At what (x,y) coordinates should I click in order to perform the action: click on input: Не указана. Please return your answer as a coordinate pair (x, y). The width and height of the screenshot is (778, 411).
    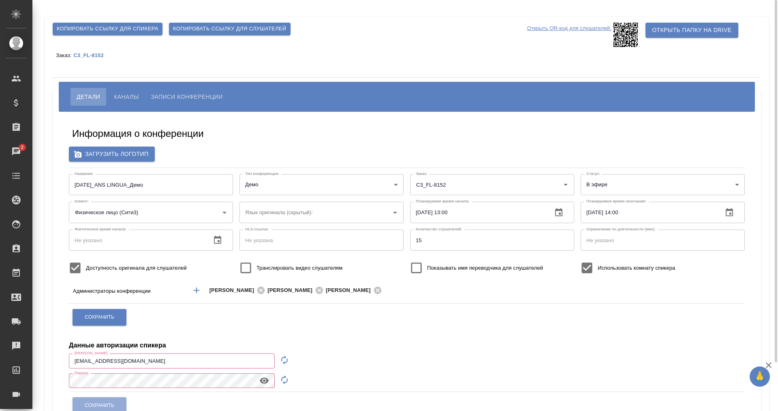
    Looking at the image, I should click on (321, 240).